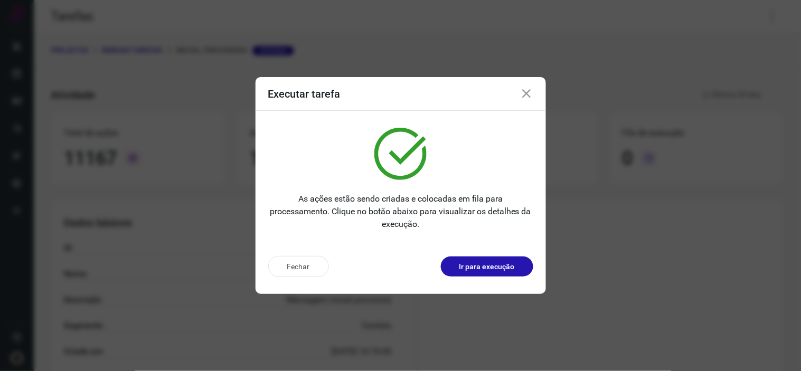  Describe the element at coordinates (304, 94) in the screenshot. I see `h3: Executar tarefa` at that location.